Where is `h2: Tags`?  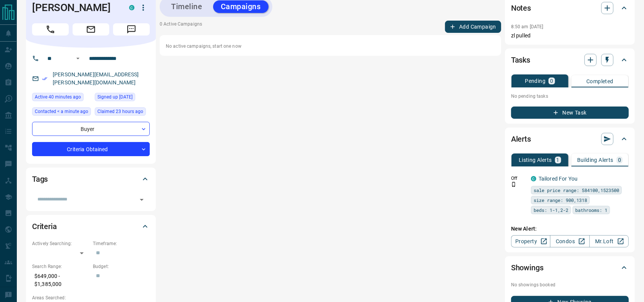
h2: Tags is located at coordinates (39, 179).